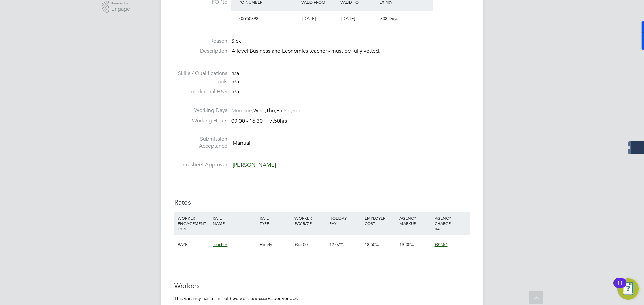  I want to click on label: Description, so click(201, 51).